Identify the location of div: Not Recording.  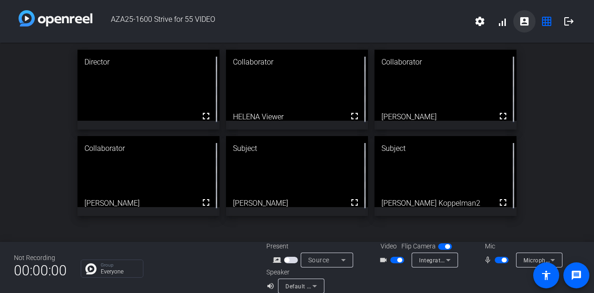
(40, 257).